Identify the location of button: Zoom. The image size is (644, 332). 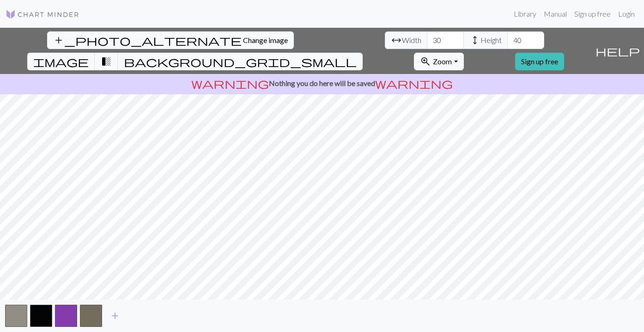
(438, 61).